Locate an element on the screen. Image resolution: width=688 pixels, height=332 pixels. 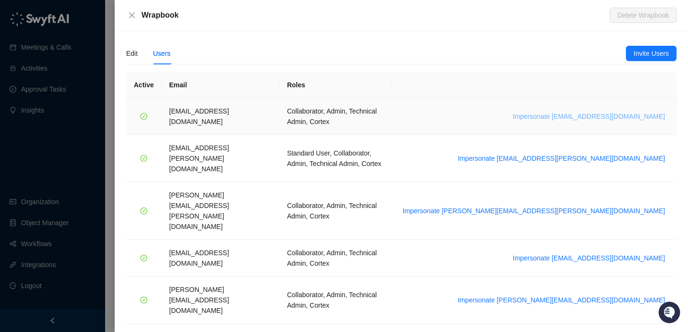
span: Pylon is located at coordinates (105, 160).